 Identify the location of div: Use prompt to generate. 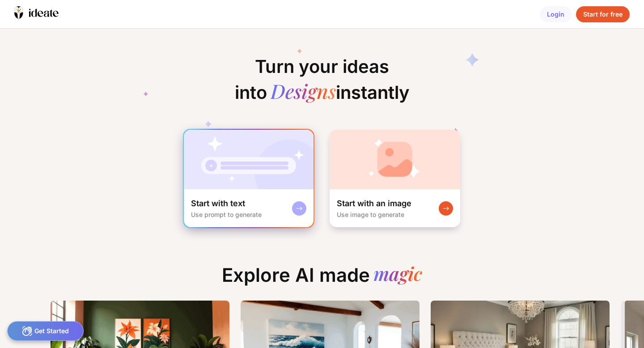
(226, 214).